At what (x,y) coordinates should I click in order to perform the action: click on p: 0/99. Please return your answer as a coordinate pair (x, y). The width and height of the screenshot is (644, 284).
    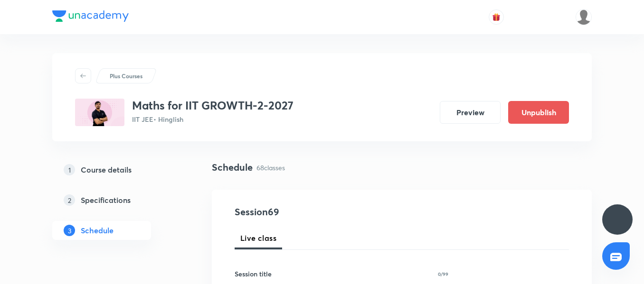
    Looking at the image, I should click on (443, 274).